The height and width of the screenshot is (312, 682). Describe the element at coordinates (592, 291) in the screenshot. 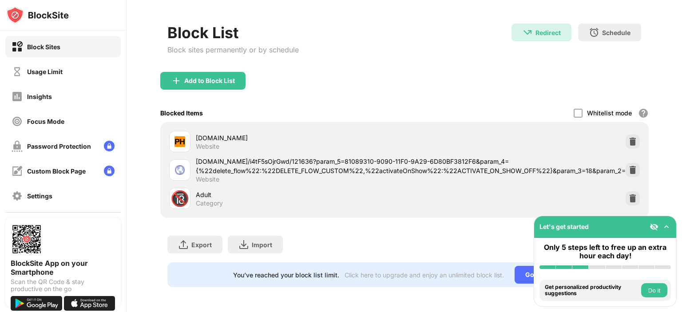

I see `div: Get personalized productivity suggestions` at that location.